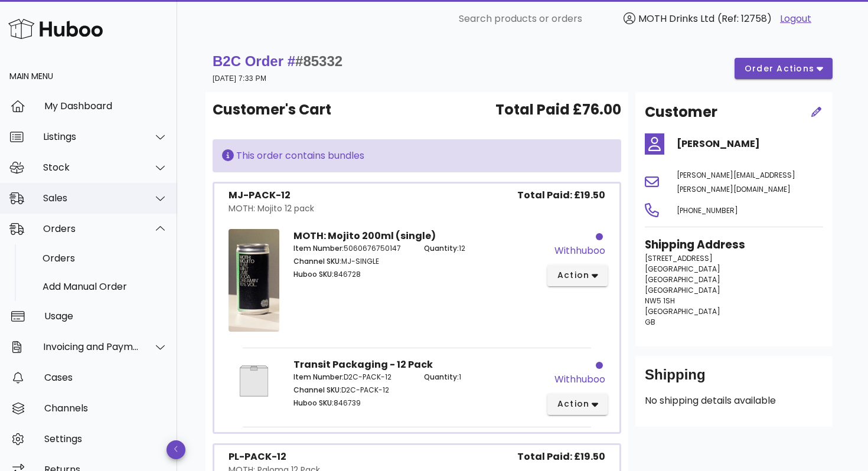  I want to click on div: Usage, so click(105, 315).